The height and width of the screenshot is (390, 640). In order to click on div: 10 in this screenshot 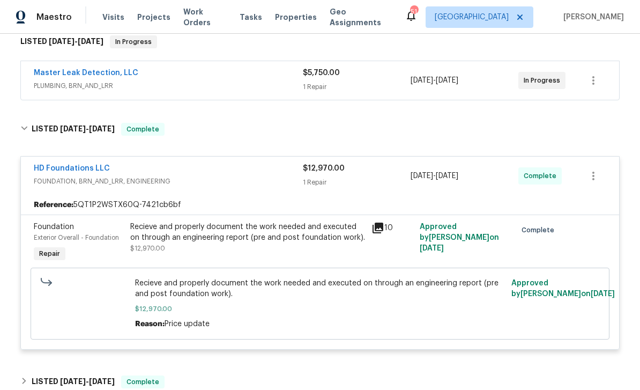, I will do `click(393, 228)`.